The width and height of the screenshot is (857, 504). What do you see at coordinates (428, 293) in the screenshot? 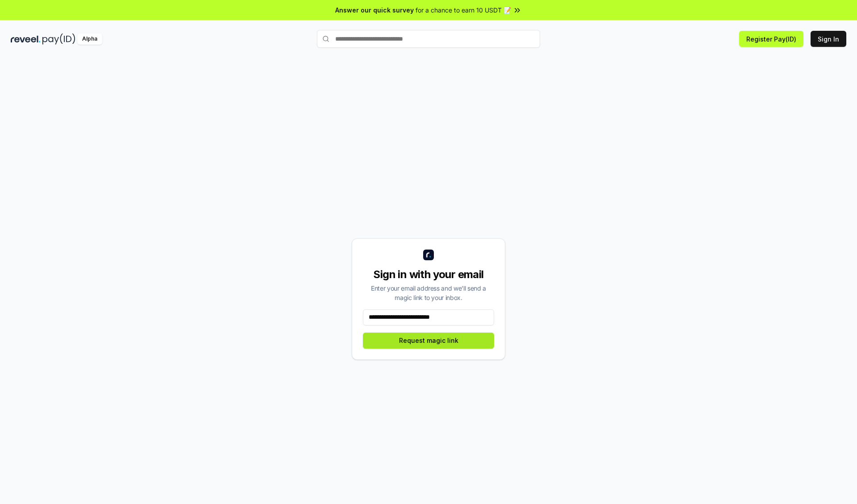
I see `div: Enter your email address and we’ll send a magic link to your inbox.` at bounding box center [428, 293].